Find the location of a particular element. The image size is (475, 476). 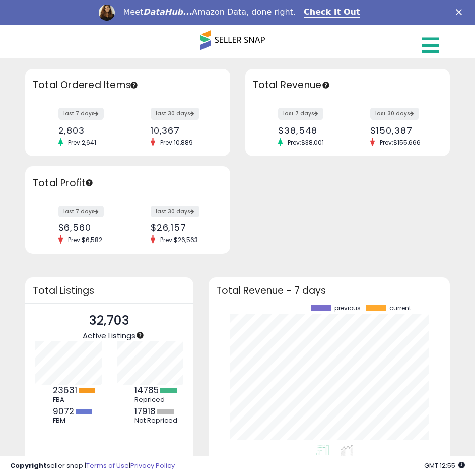

div: Close is located at coordinates (461, 12).